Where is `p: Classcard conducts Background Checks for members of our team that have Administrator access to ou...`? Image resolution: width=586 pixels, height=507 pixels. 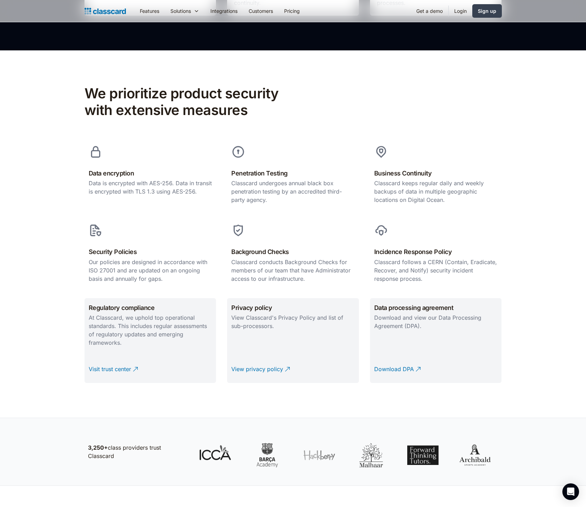 p: Classcard conducts Background Checks for members of our team that have Administrator access to ou... is located at coordinates (293, 271).